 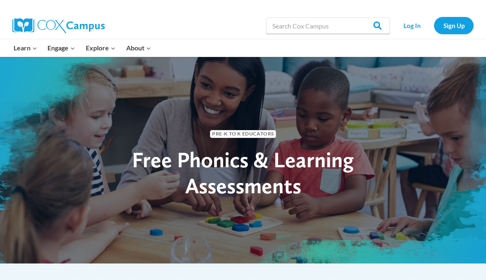 What do you see at coordinates (412, 25) in the screenshot?
I see `a: Log In` at bounding box center [412, 25].